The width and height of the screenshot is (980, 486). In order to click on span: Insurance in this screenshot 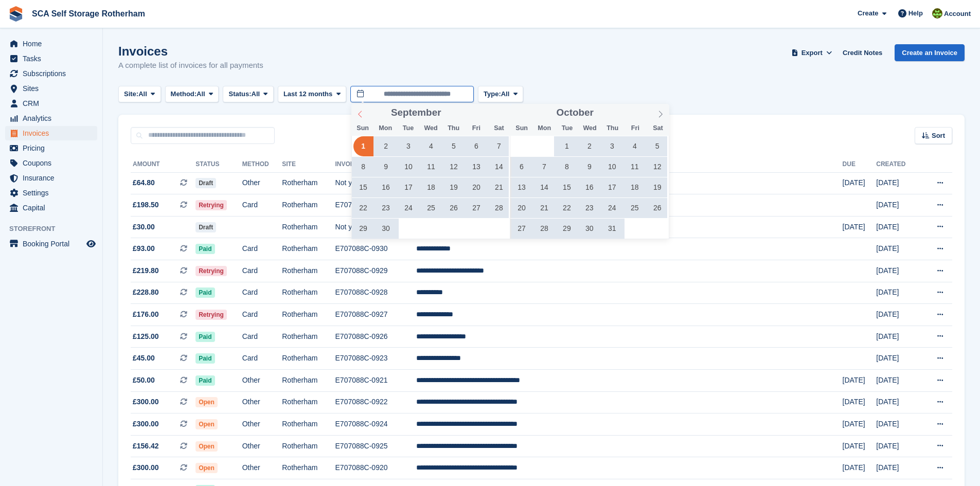, I will do `click(54, 178)`.